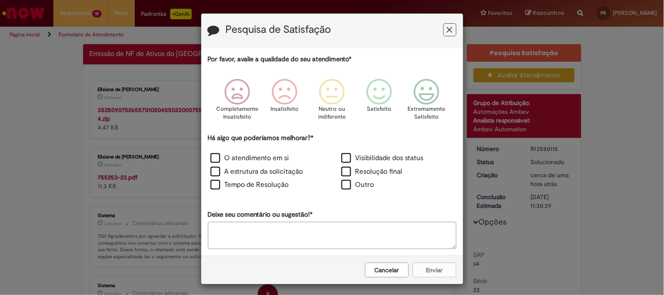  Describe the element at coordinates (250, 158) in the screenshot. I see `label: O atendimento em si` at that location.